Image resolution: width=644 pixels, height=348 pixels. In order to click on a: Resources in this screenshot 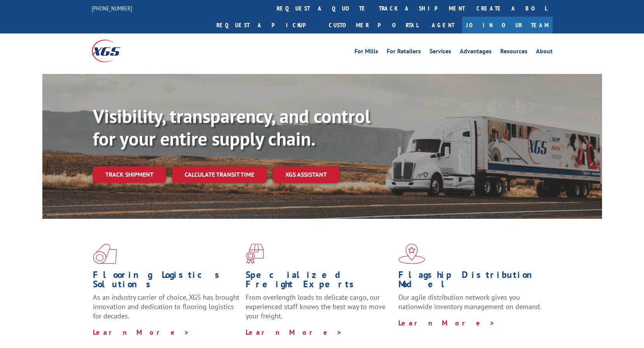, I will do `click(514, 52)`.